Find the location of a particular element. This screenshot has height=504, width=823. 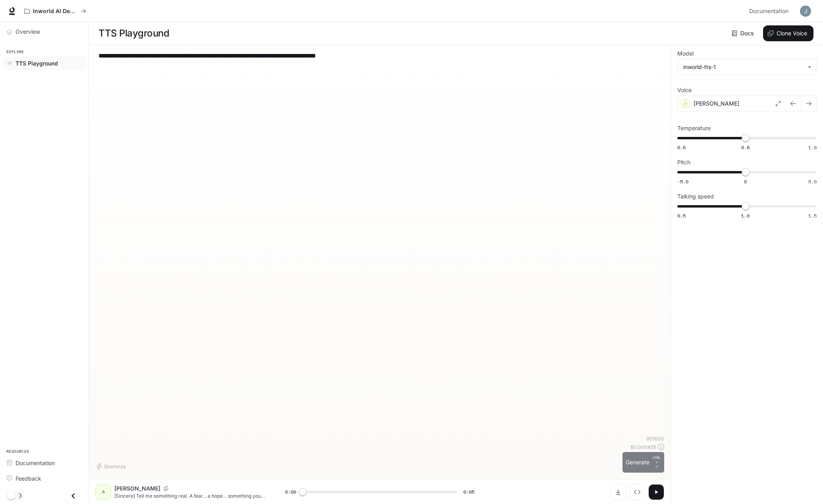

img: User avatar is located at coordinates (805, 11).